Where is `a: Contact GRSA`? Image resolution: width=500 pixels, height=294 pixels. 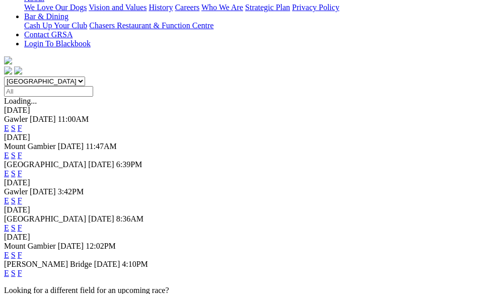 a: Contact GRSA is located at coordinates (48, 34).